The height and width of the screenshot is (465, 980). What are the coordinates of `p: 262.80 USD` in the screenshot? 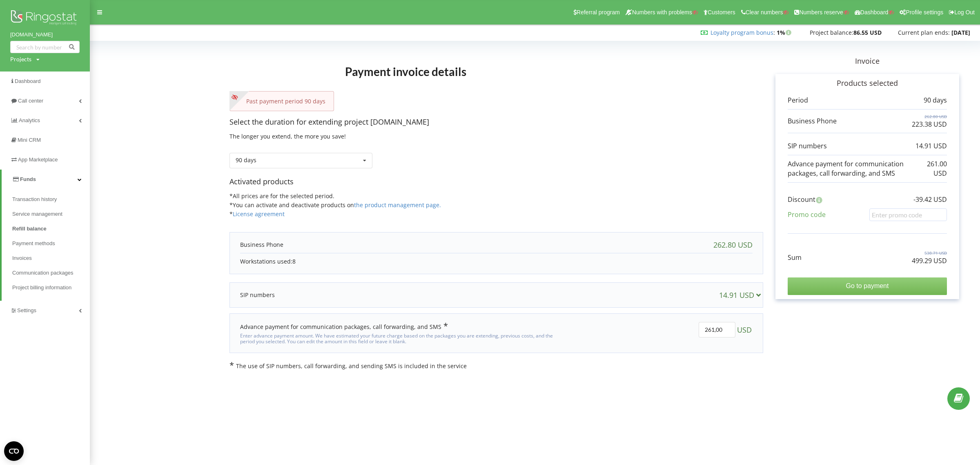 It's located at (929, 117).